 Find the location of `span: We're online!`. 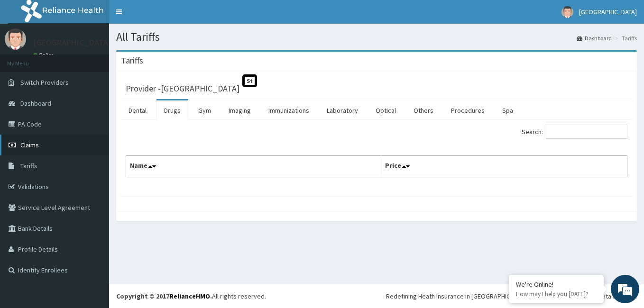

span: We're online! is located at coordinates (93, 141).